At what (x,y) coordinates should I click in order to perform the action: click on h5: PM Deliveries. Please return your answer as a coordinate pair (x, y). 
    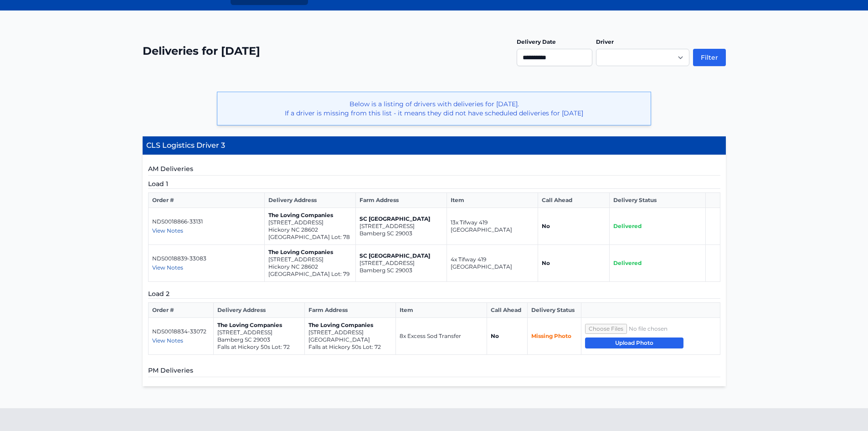
    Looking at the image, I should click on (434, 371).